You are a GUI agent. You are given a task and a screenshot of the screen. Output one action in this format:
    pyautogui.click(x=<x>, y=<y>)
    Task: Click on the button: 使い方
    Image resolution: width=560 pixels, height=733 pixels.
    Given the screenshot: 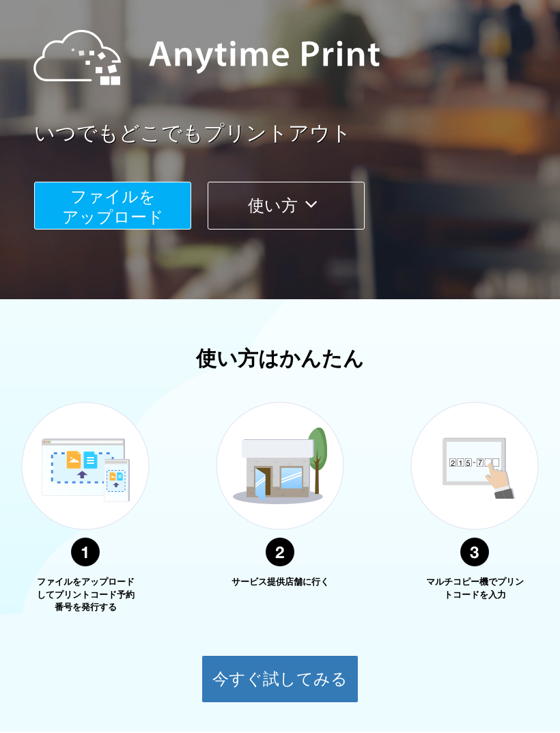 What is the action you would take?
    pyautogui.click(x=286, y=206)
    